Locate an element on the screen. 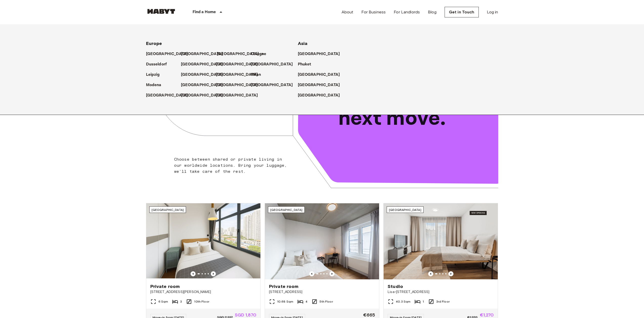 This screenshot has width=644, height=318. span: Europe is located at coordinates (154, 44).